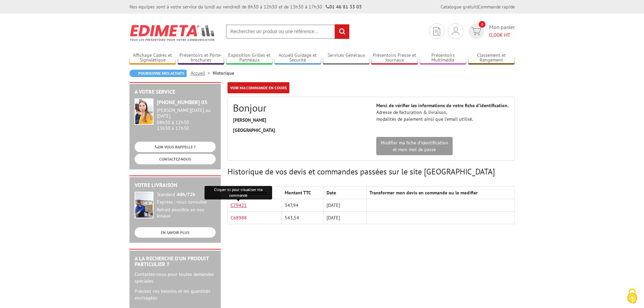 The height and width of the screenshot is (308, 644). Describe the element at coordinates (186, 194) in the screenshot. I see `div: Standard :` at that location.